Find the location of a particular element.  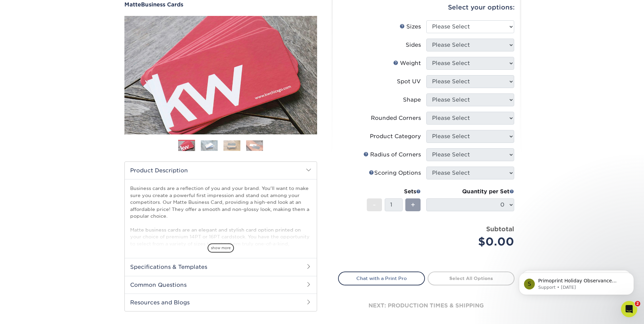

span: show more is located at coordinates (221, 248).